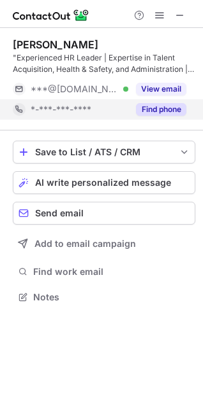  Describe the element at coordinates (104, 64) in the screenshot. I see `div: "Experienced HR Leader | Expertise in Talent Acquisition, Health & Safety, and Administration | P...` at that location.